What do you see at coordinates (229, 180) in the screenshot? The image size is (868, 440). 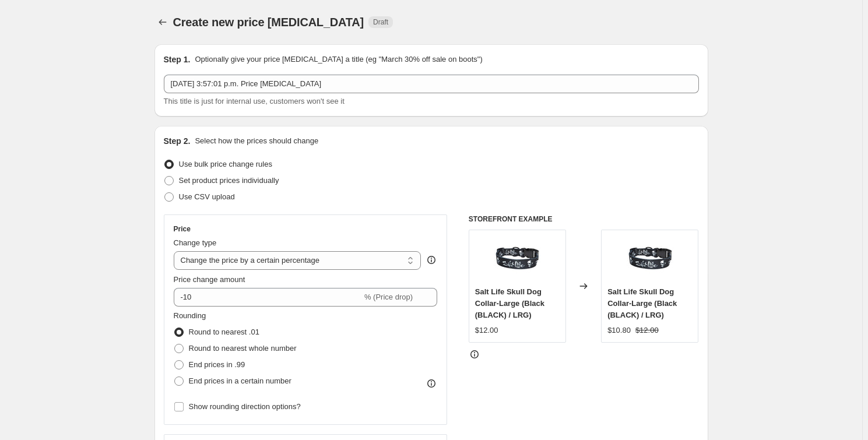 I see `span: Set product prices individually` at bounding box center [229, 180].